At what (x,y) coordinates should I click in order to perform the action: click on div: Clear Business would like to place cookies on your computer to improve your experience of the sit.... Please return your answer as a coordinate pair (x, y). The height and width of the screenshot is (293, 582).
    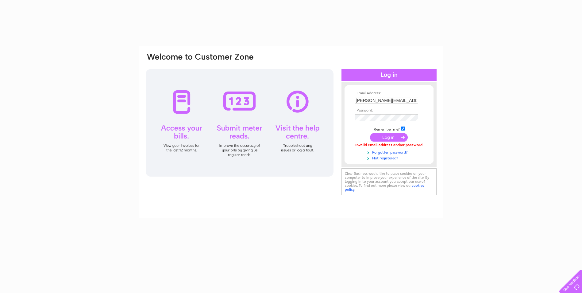
    Looking at the image, I should click on (389, 181).